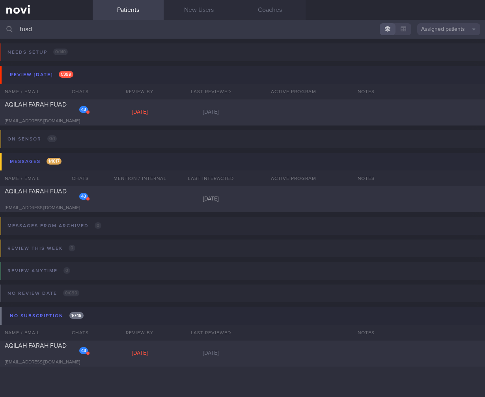 This screenshot has height=397, width=485. Describe the element at coordinates (60, 52) in the screenshot. I see `span: 0 / 140` at that location.